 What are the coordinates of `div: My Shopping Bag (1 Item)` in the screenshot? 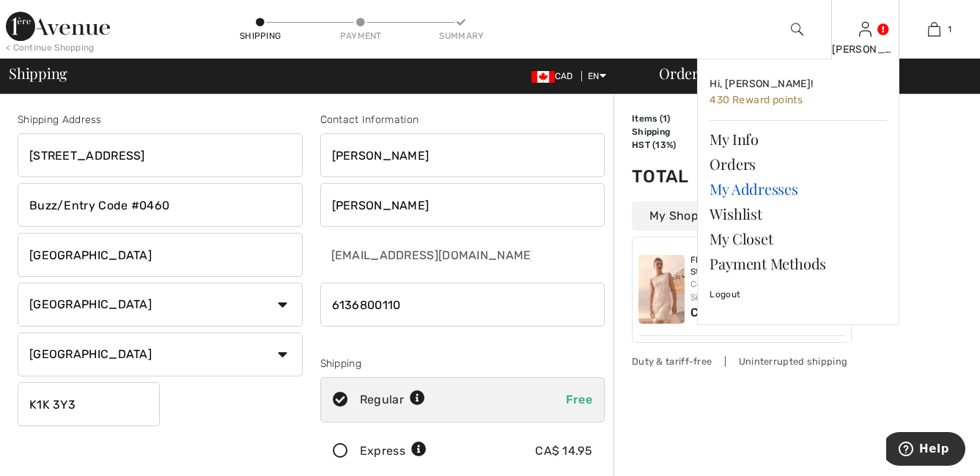 It's located at (742, 217).